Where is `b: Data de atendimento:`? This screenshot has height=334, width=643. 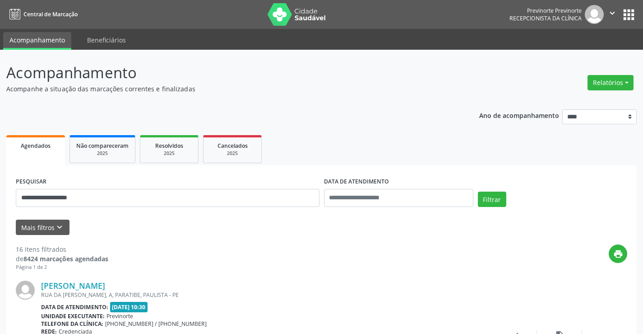
b: Data de atendimento: is located at coordinates (74, 307).